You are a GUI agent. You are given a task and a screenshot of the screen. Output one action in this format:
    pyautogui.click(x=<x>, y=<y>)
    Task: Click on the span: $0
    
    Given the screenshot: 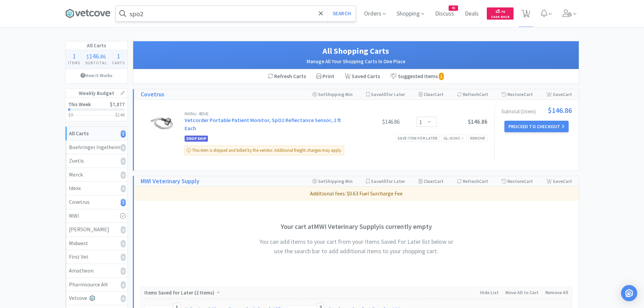 What is the action you would take?
    pyautogui.click(x=71, y=115)
    